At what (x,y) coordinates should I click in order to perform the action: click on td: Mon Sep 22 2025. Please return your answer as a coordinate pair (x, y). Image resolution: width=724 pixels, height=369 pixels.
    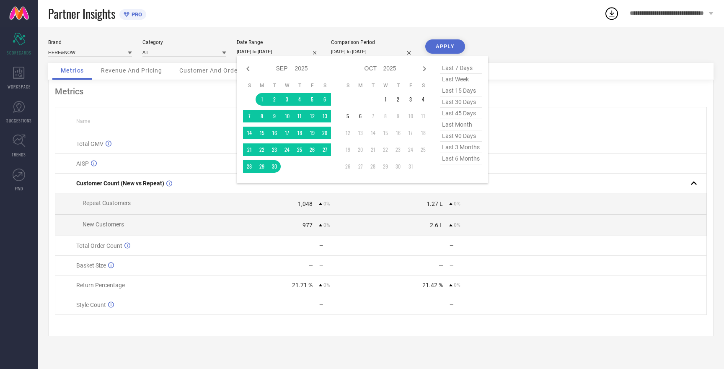
    Looking at the image, I should click on (262, 150).